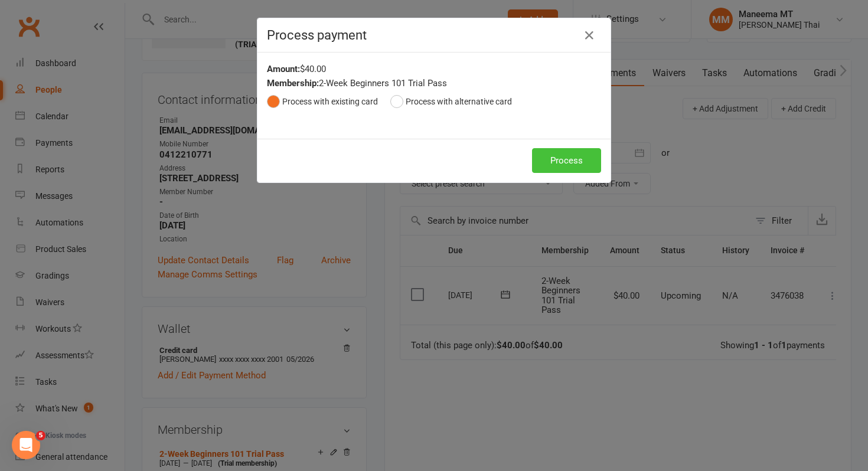  Describe the element at coordinates (283, 69) in the screenshot. I see `strong: Amount:` at that location.